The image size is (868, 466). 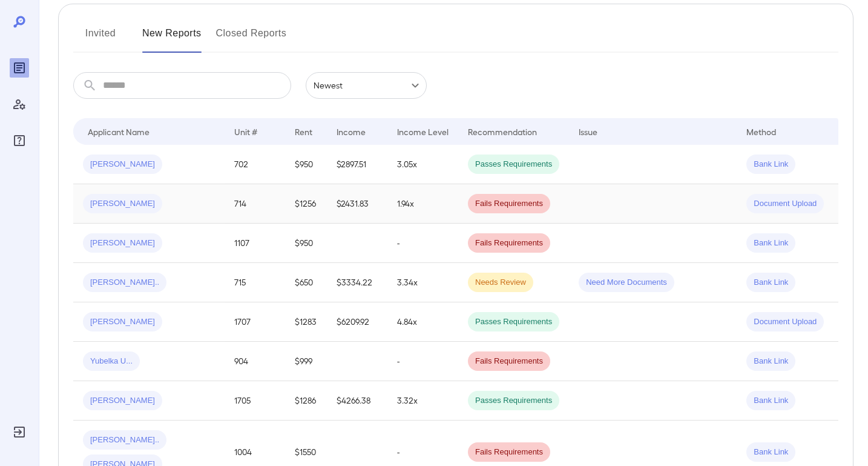 I want to click on td: 4.84x, so click(x=422, y=322).